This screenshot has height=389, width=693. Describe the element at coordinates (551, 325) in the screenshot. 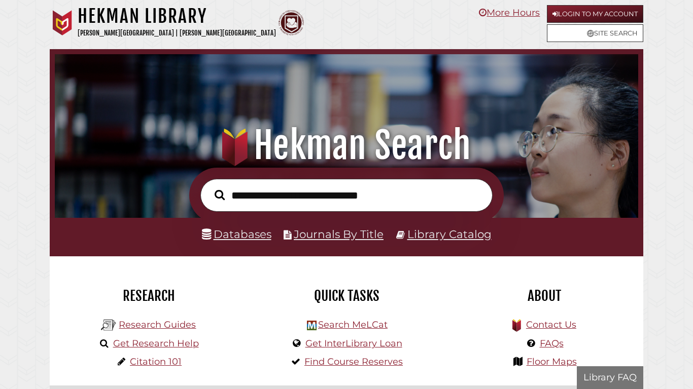

I see `a: Contact Us` at that location.